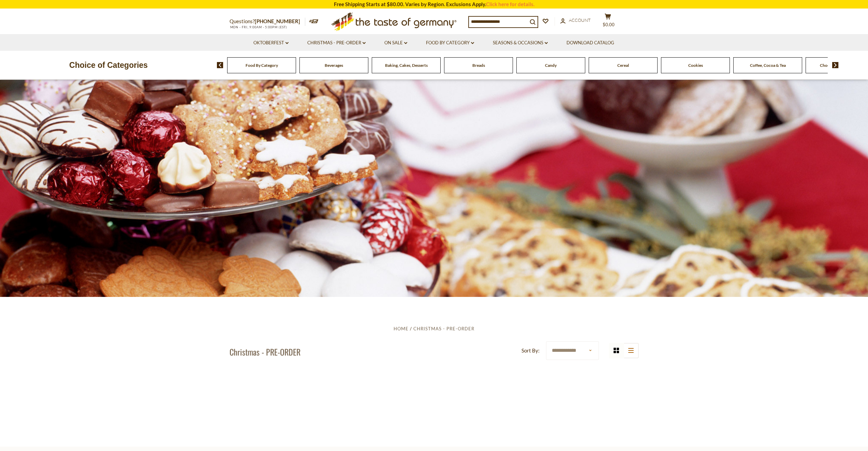 This screenshot has height=451, width=868. Describe the element at coordinates (575, 20) in the screenshot. I see `a: Account` at that location.